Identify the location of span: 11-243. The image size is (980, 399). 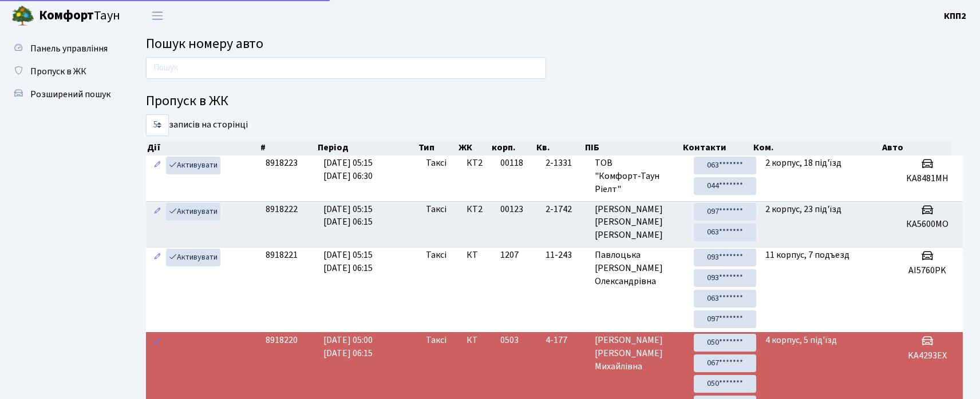
(566, 255).